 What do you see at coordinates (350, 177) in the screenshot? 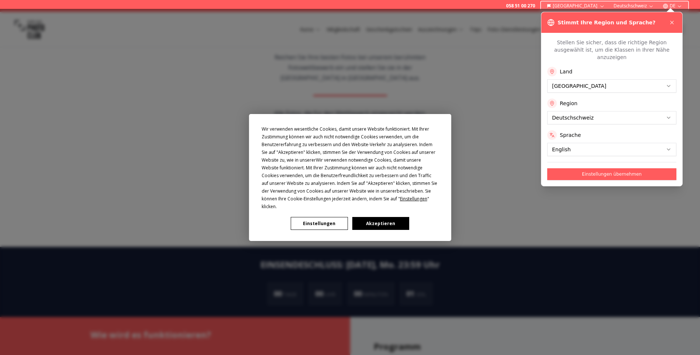
I see `div: Cookie Consent Prompt` at bounding box center [350, 177].